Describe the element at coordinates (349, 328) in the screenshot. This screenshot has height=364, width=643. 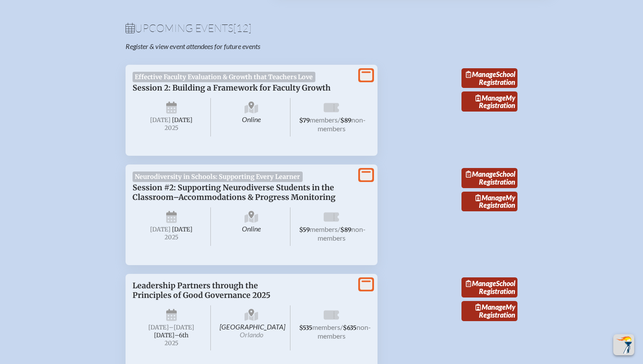
I see `span: $635` at that location.